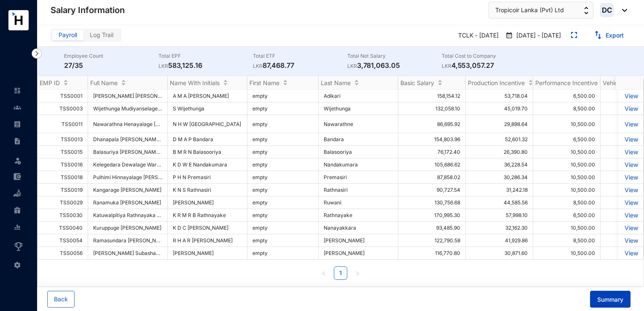 Image resolution: width=644 pixels, height=311 pixels. What do you see at coordinates (324, 273) in the screenshot?
I see `li: Previous Page` at bounding box center [324, 273].